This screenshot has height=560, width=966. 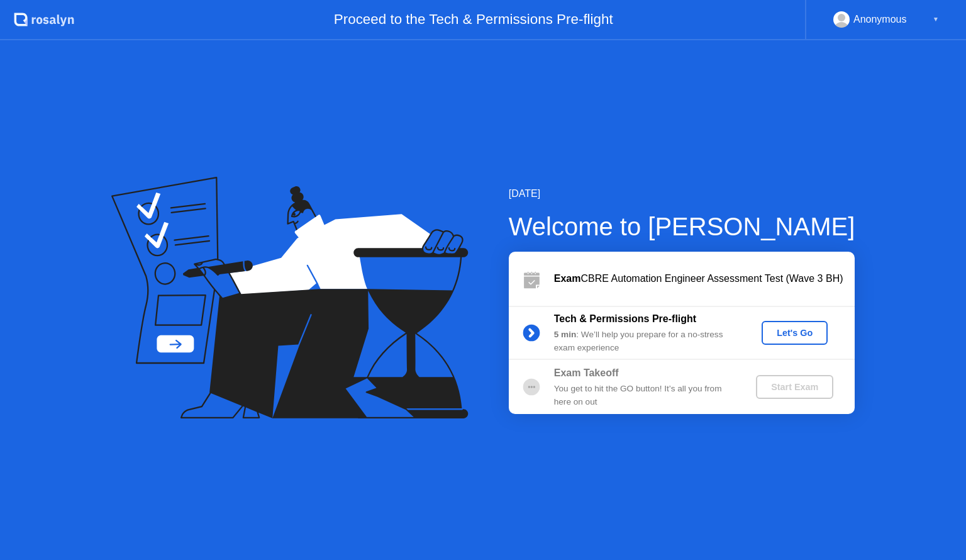 What do you see at coordinates (586, 372) in the screenshot?
I see `b: Exam Takeoff` at bounding box center [586, 372].